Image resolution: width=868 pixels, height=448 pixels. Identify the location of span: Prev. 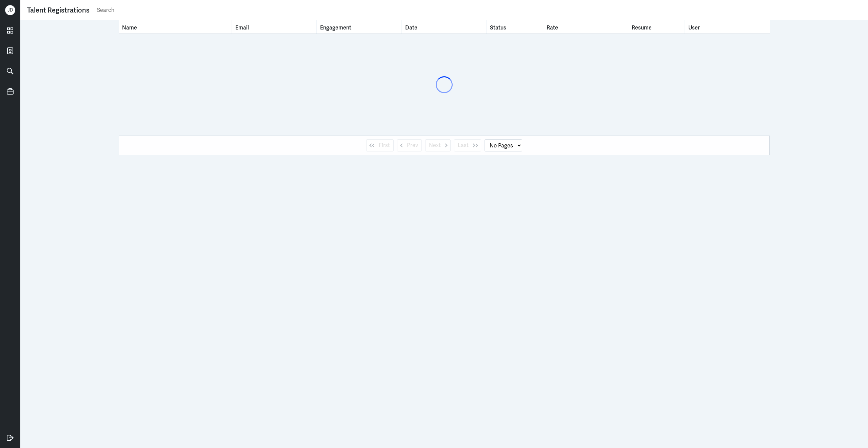
(412, 145).